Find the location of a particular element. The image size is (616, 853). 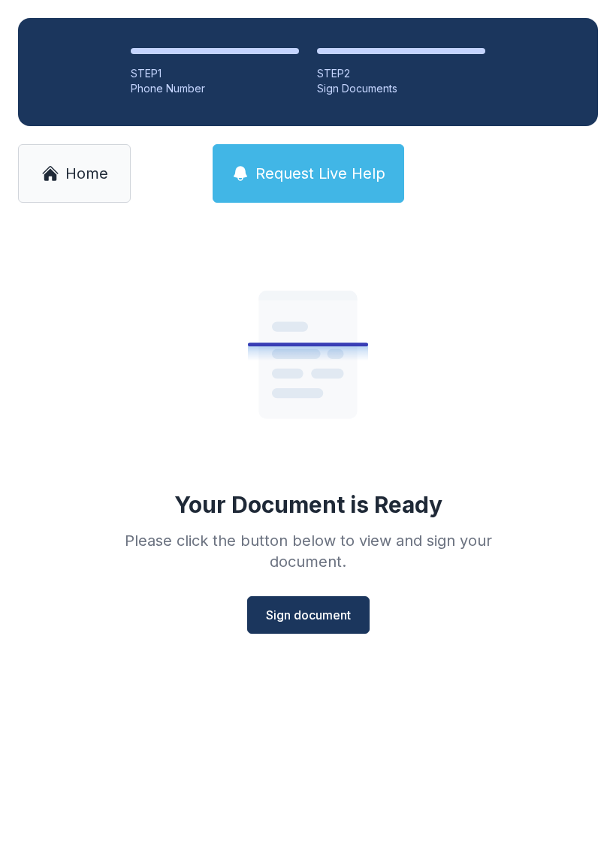

div: Please click the button below to view and sign your document. is located at coordinates (308, 551).